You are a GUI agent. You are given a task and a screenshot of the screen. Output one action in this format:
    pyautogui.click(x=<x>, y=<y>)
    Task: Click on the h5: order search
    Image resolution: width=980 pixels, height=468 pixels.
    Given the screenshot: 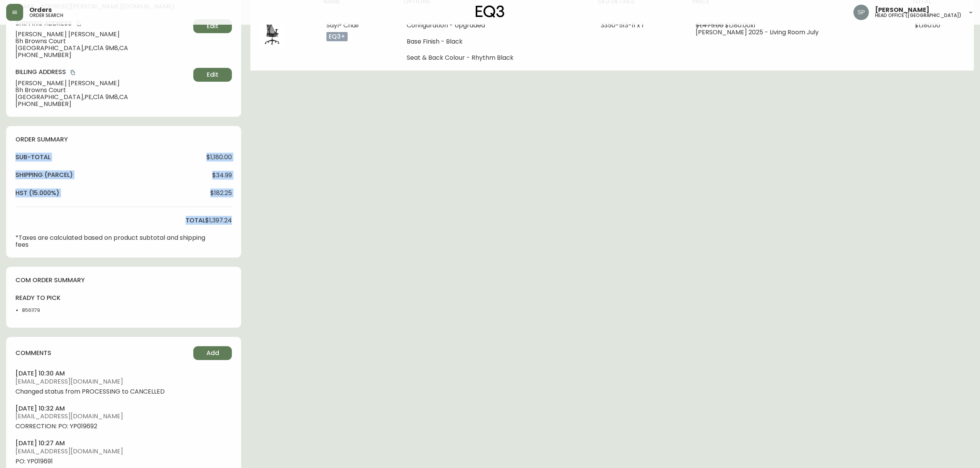 What is the action you would take?
    pyautogui.click(x=47, y=16)
    